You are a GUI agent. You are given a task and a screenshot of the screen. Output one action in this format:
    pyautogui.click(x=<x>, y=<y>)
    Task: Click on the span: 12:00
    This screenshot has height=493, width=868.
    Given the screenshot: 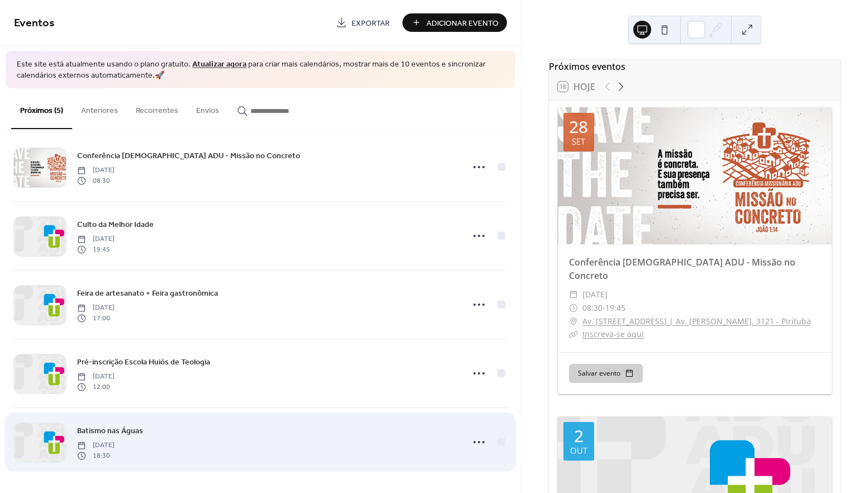 What is the action you would take?
    pyautogui.click(x=96, y=387)
    